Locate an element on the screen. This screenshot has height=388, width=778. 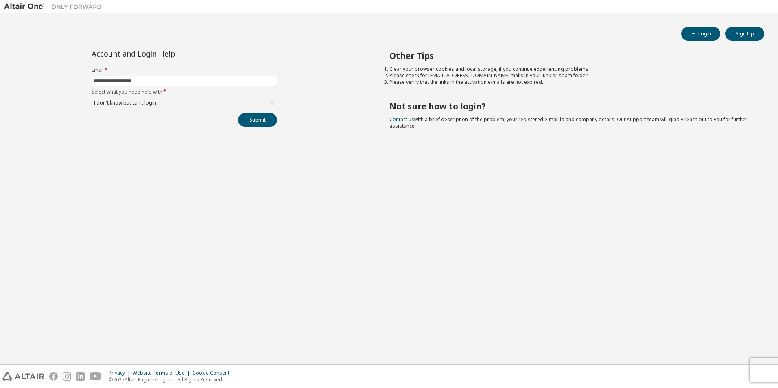
li: Please verify that the links in the activation e-mails are not expired. is located at coordinates (570, 82).